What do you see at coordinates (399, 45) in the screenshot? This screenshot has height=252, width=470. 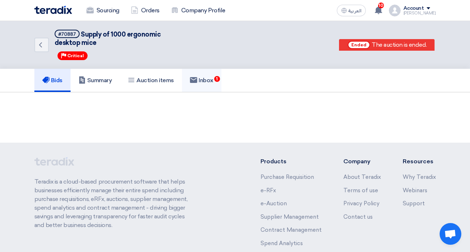 I see `div: The auction is ended.` at bounding box center [399, 45].